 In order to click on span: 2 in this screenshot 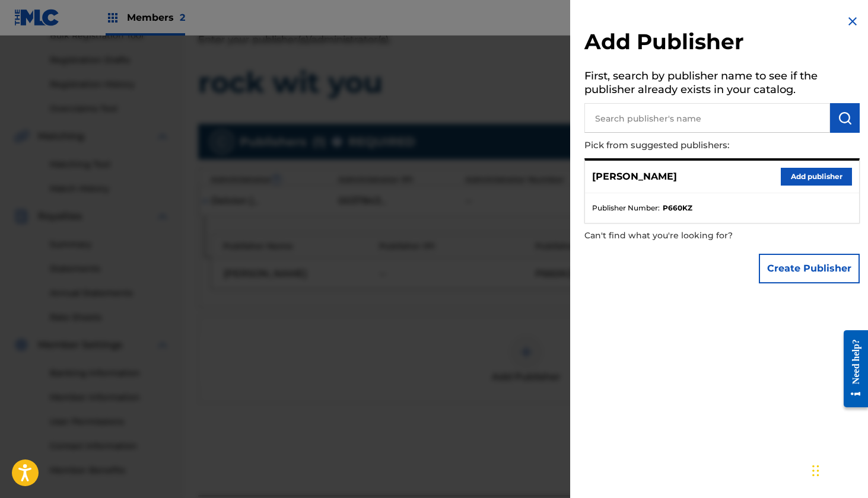, I will do `click(182, 17)`.